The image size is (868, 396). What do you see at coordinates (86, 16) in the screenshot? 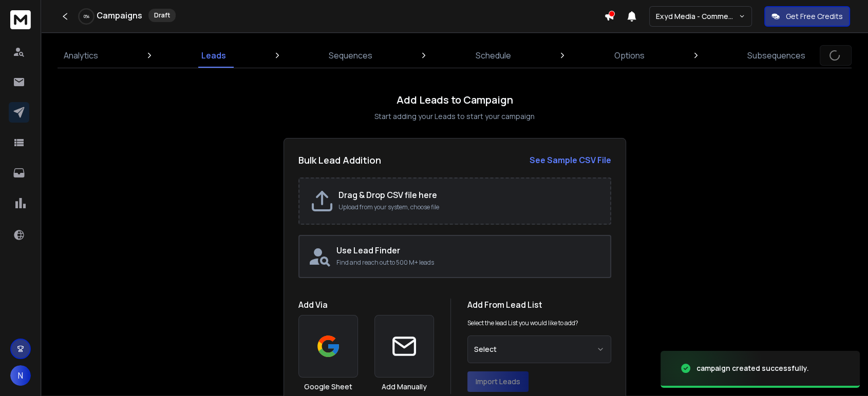
I see `p: 0 %` at bounding box center [86, 16].